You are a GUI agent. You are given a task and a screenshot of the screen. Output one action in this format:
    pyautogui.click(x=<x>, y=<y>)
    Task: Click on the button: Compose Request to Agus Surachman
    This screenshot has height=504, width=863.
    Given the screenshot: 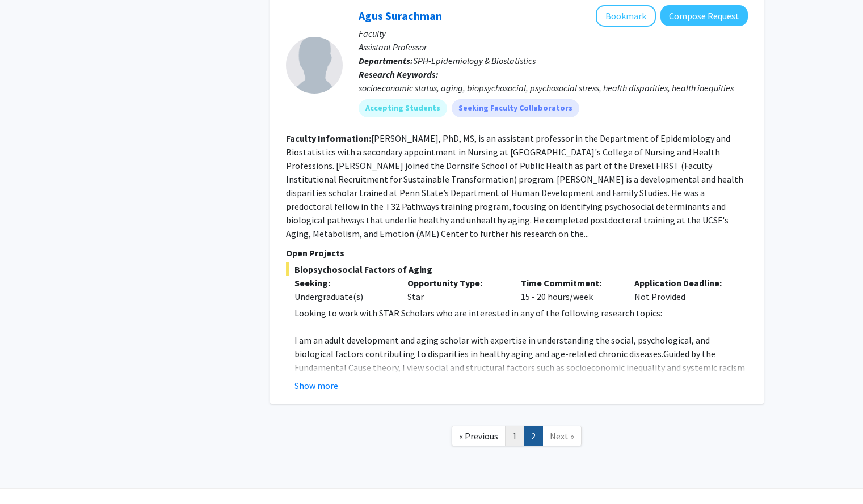 What is the action you would take?
    pyautogui.click(x=704, y=15)
    